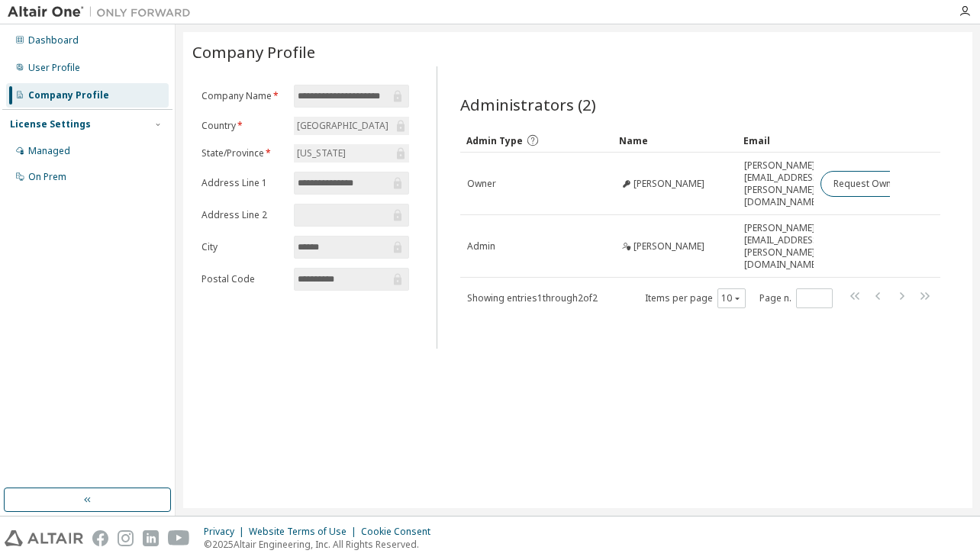 The height and width of the screenshot is (560, 980). I want to click on span: Showing entries 1 through 2 of 2, so click(532, 298).